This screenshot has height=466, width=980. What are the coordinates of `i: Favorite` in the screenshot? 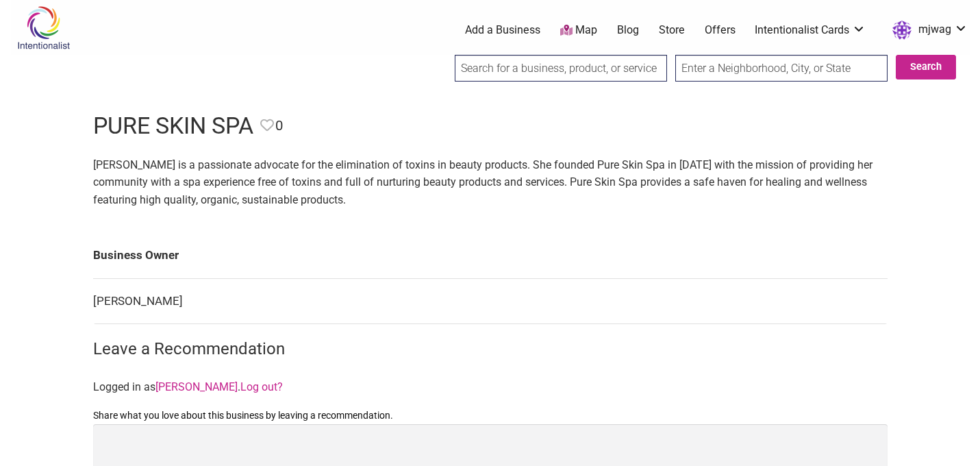 It's located at (267, 125).